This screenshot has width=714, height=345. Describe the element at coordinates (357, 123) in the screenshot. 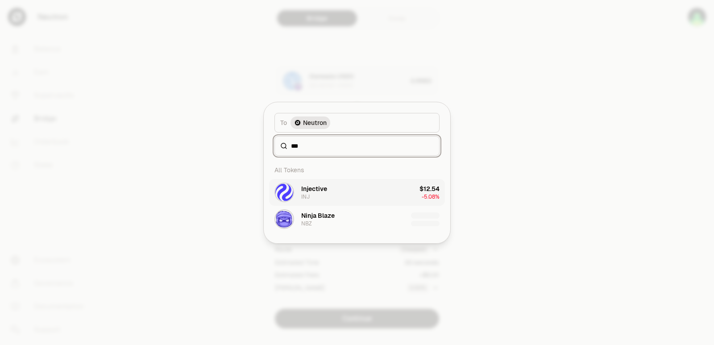

I see `button: ToNeutron LogoNeutron` at that location.